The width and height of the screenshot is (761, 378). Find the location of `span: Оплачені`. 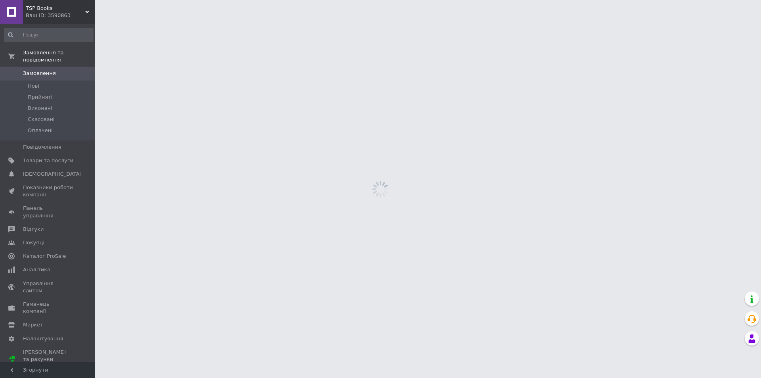

span: Оплачені is located at coordinates (40, 130).